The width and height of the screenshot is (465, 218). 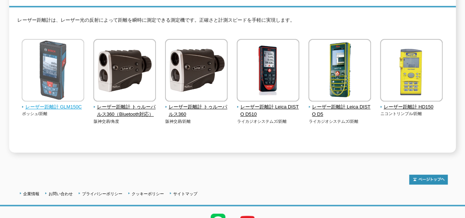 I want to click on a: レーザー距離計 Leica DISTO D510, so click(x=268, y=107).